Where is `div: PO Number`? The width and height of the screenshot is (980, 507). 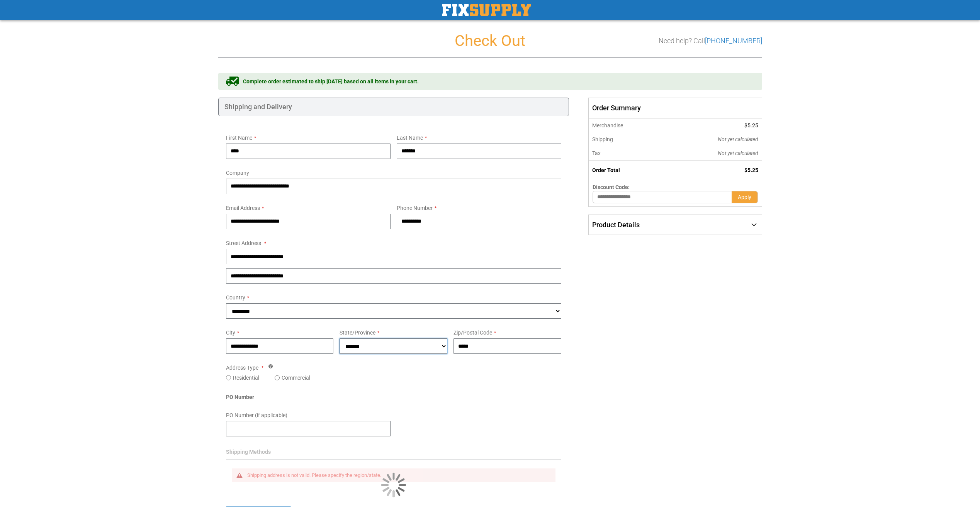 div: PO Number is located at coordinates (394, 399).